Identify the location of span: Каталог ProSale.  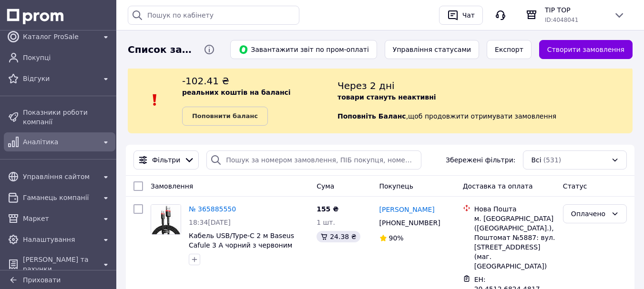
(60, 37).